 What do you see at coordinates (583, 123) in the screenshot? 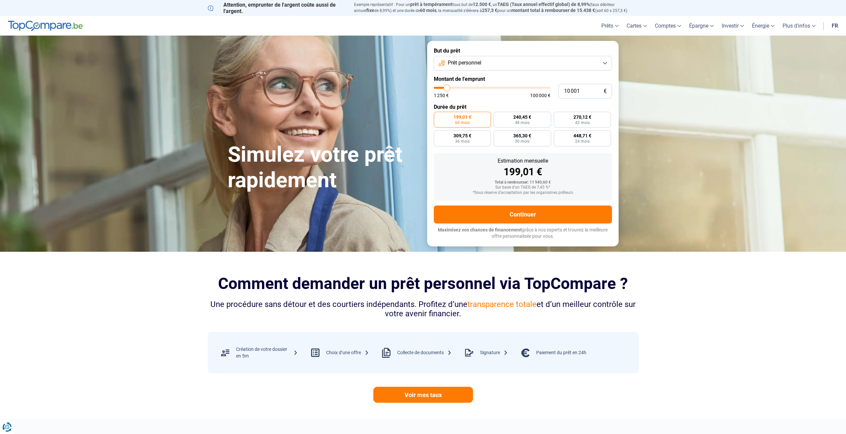
I see `span: 42 mois` at bounding box center [583, 123].